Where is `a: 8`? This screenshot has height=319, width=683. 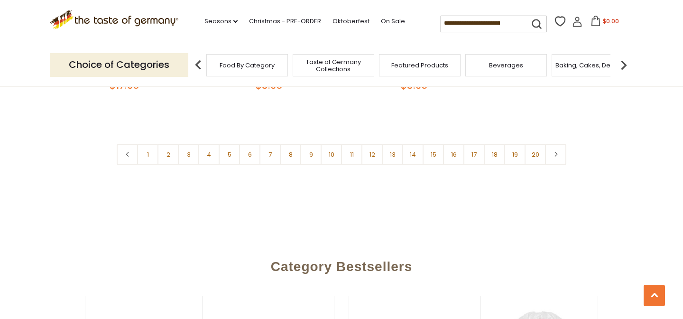 a: 8 is located at coordinates (290, 154).